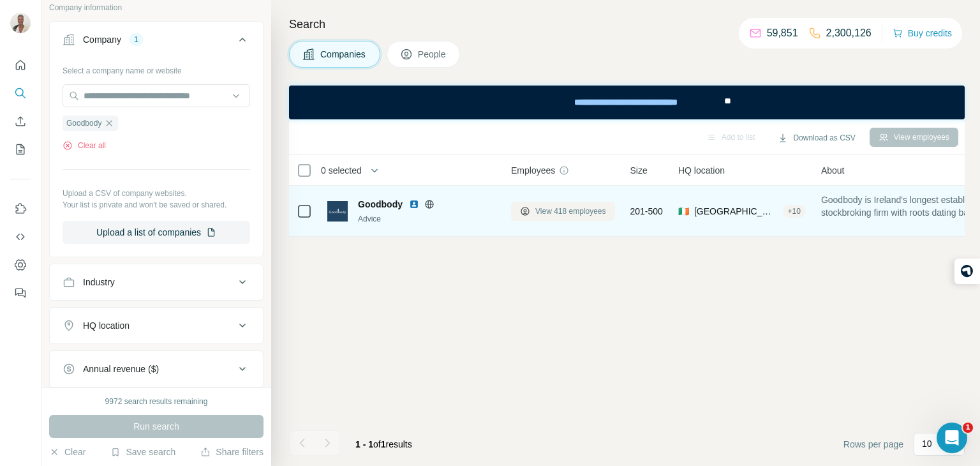  What do you see at coordinates (701, 170) in the screenshot?
I see `span: HQ location` at bounding box center [701, 170].